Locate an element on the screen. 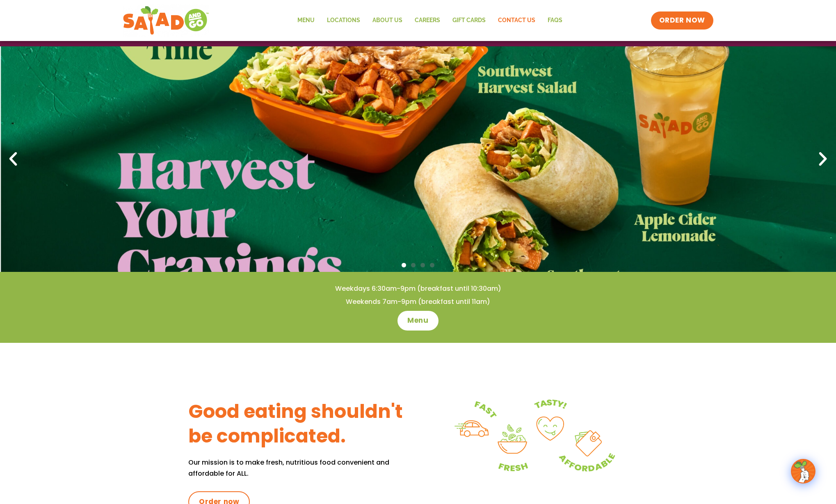 The width and height of the screenshot is (836, 504). img: new-SAG-logo-768×292 is located at coordinates (165, 20).